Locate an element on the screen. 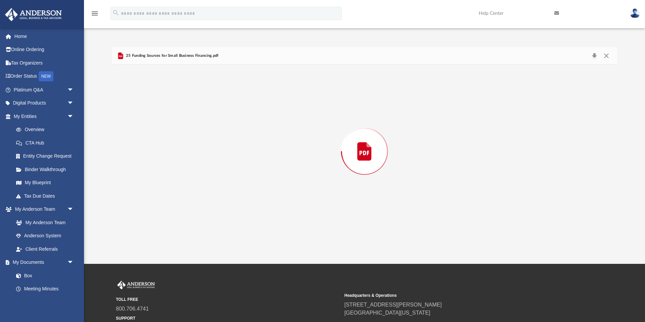  a: Home is located at coordinates (44, 36).